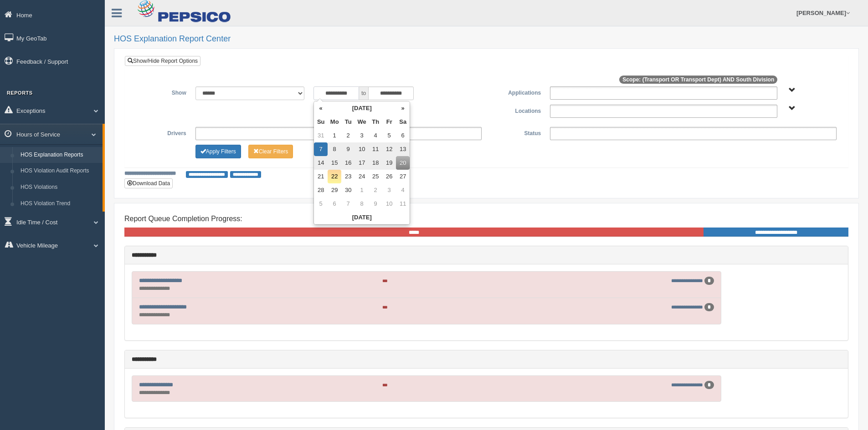 This screenshot has width=868, height=430. What do you see at coordinates (162, 133) in the screenshot?
I see `label: Drivers` at bounding box center [162, 133].